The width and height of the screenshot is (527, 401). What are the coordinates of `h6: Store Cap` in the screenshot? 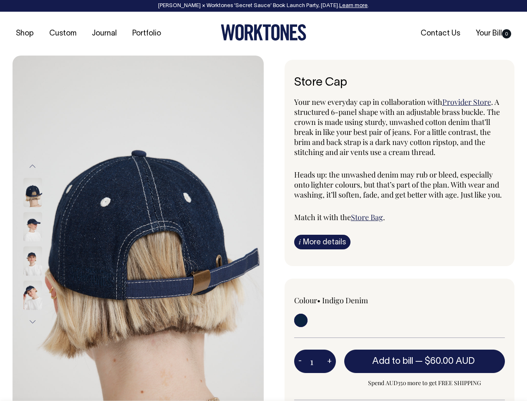 It's located at (400, 83).